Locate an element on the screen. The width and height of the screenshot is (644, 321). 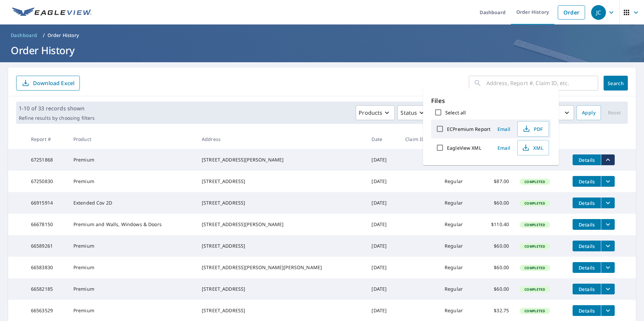
button: detailsBtn-66563529 is located at coordinates (587, 311).